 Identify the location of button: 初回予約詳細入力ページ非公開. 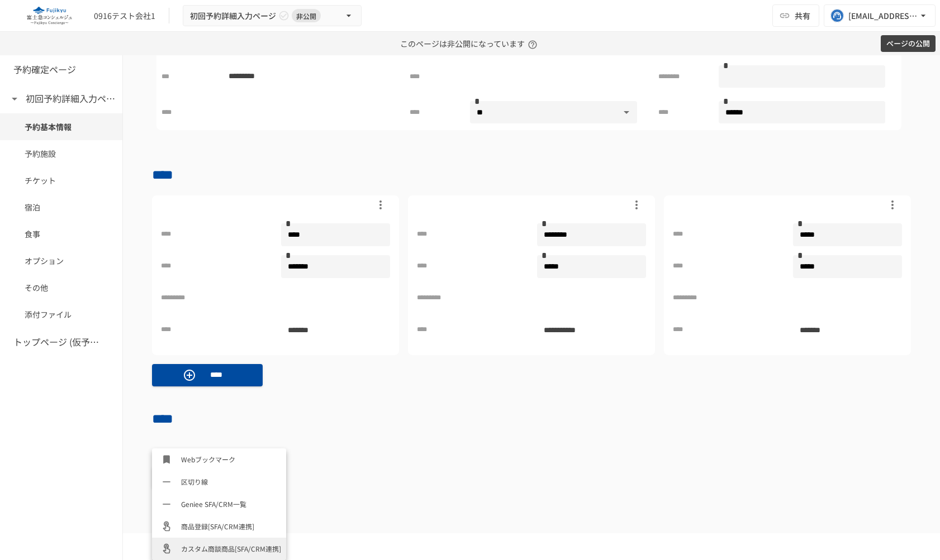
(272, 15).